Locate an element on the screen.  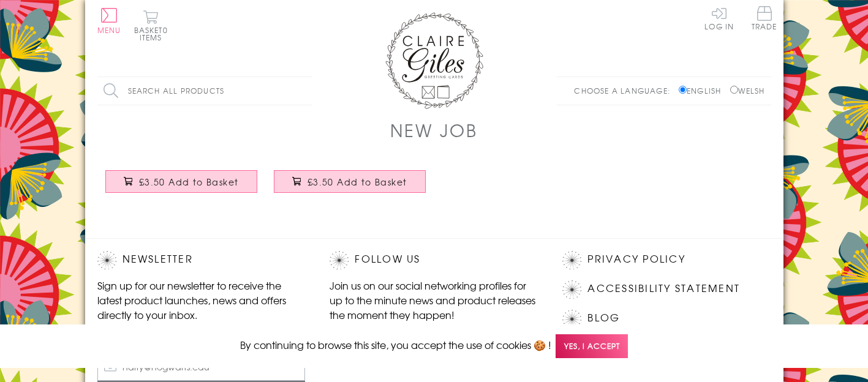
span: Trade is located at coordinates (764, 18).